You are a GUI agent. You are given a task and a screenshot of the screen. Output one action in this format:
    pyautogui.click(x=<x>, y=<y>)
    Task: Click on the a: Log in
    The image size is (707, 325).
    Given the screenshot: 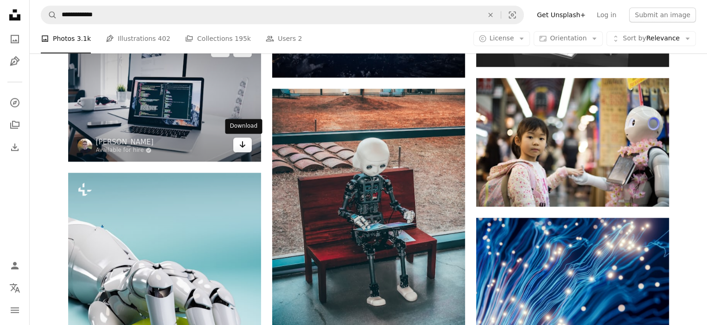 What is the action you would take?
    pyautogui.click(x=606, y=15)
    